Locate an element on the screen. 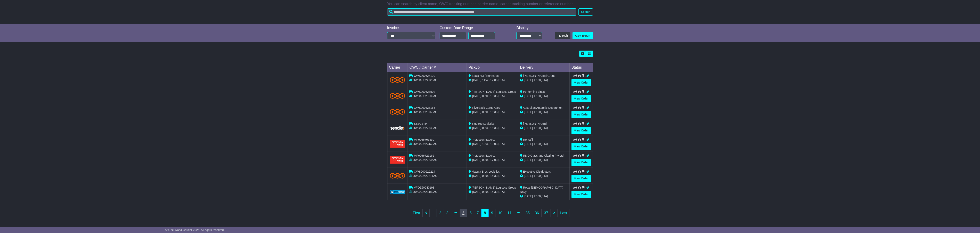  img: GetCarrierServiceLogo is located at coordinates (397, 192).